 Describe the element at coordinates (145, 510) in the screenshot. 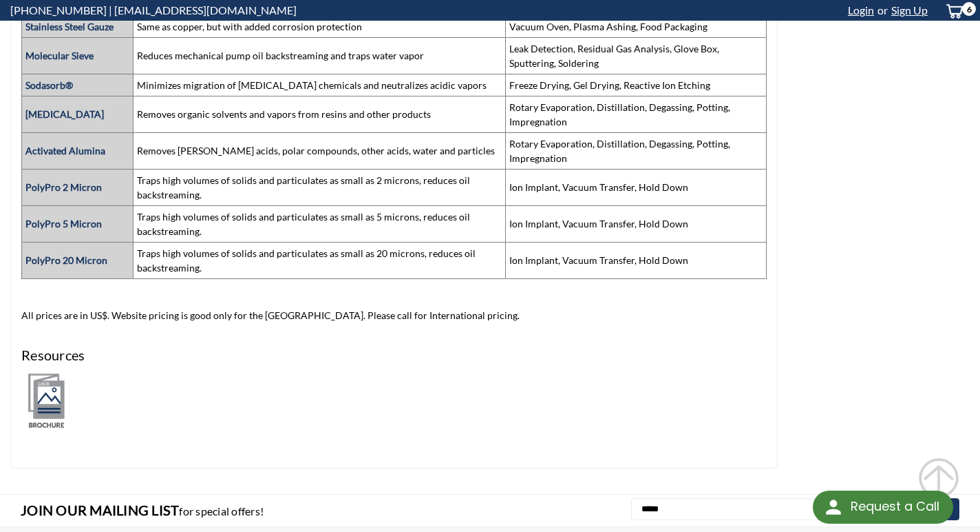

I see `h3: Join Our Mailing List` at that location.